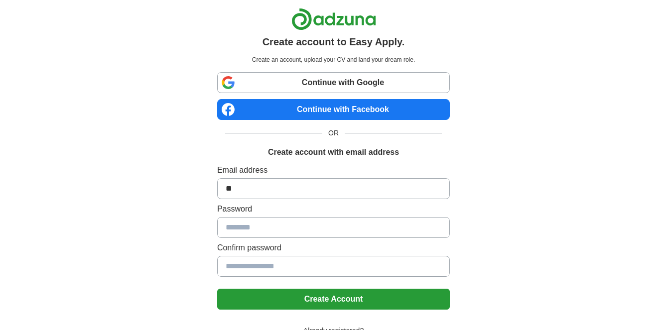  Describe the element at coordinates (334, 19) in the screenshot. I see `img: Adzuna logo` at that location.